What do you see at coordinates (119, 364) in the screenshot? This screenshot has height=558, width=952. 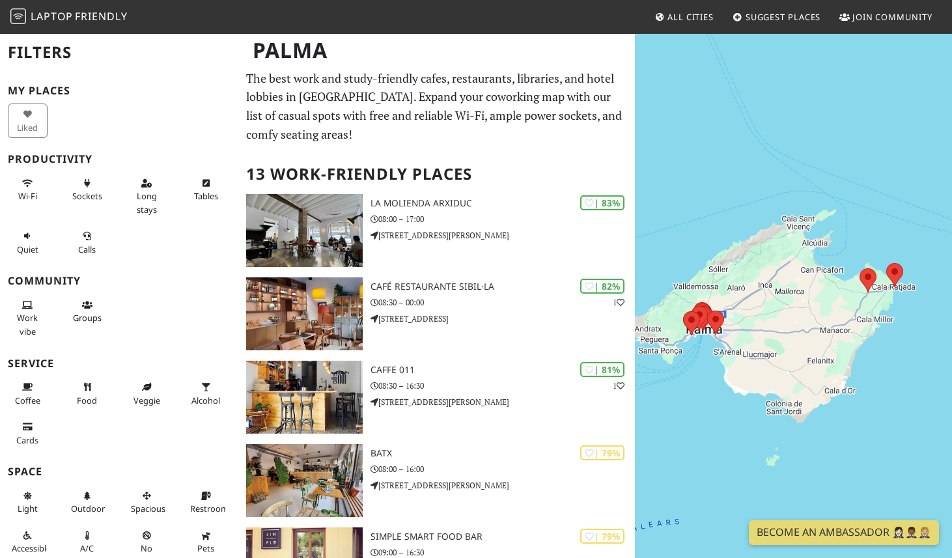 I see `h3: Service` at bounding box center [119, 364].